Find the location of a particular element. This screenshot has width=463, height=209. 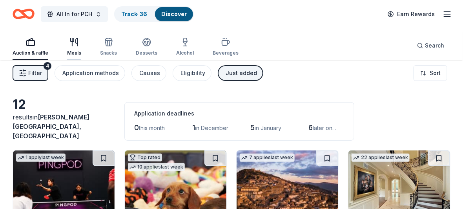

div: 12 is located at coordinates (64, 104).